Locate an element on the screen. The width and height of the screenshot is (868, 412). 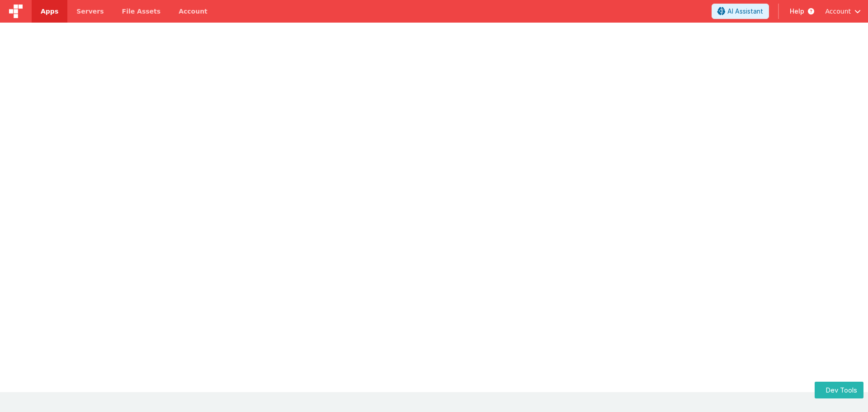
span: AI Assistant is located at coordinates (745, 11).